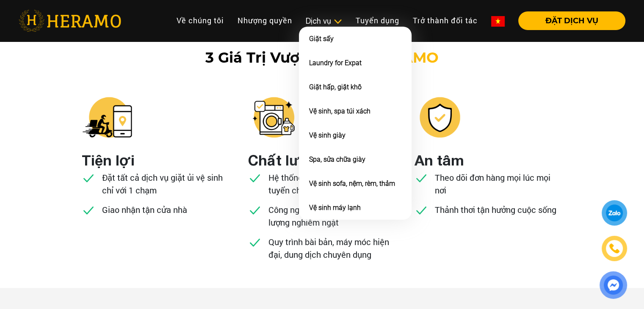 The image size is (644, 309). Describe the element at coordinates (335, 87) in the screenshot. I see `a: Giặt hấp, giặt khô` at that location.